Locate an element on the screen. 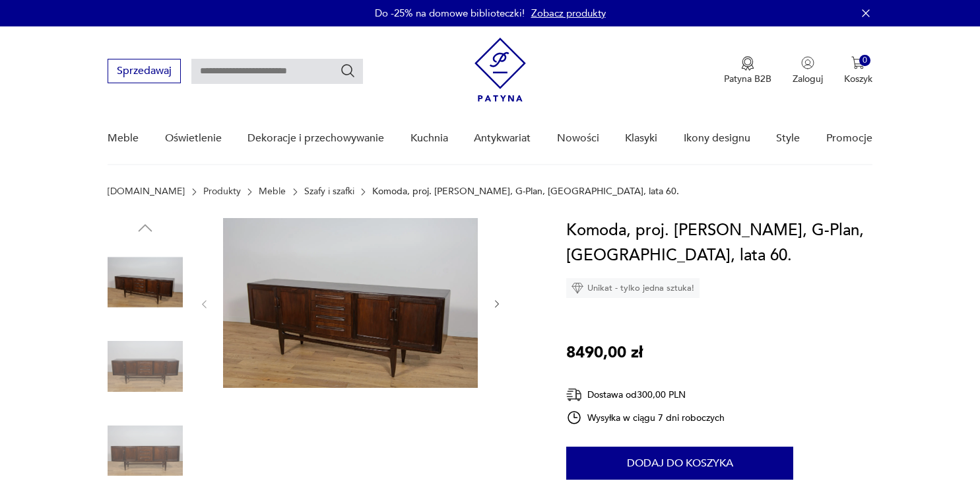  button: Sprzedawaj is located at coordinates (144, 70).